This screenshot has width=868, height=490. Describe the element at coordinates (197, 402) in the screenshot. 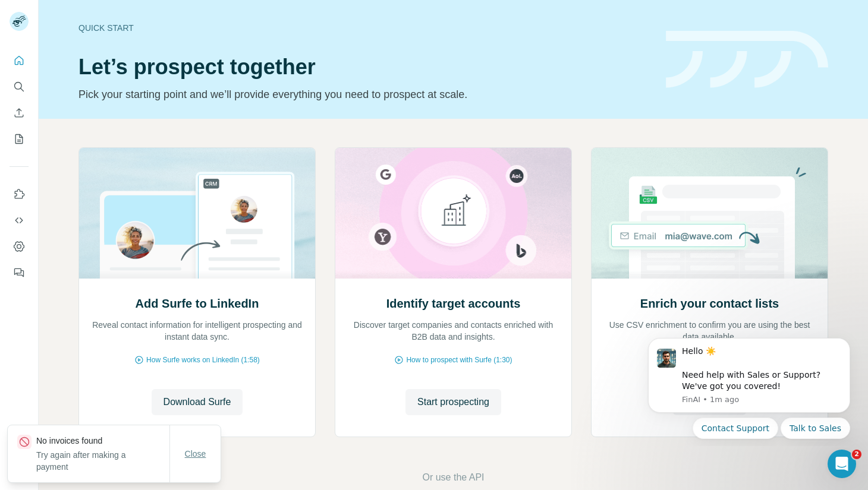

I see `span: Download Surfe` at that location.